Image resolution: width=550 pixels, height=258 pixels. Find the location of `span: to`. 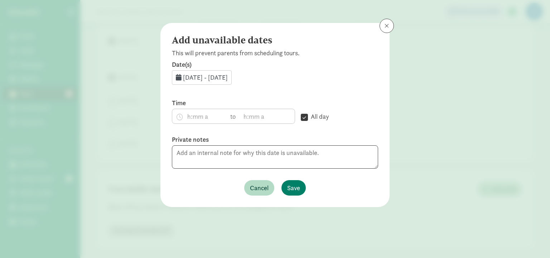

span: to is located at coordinates (234, 116).